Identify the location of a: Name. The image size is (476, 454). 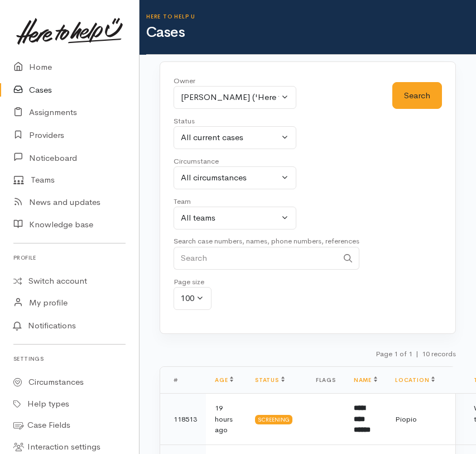
(366, 379).